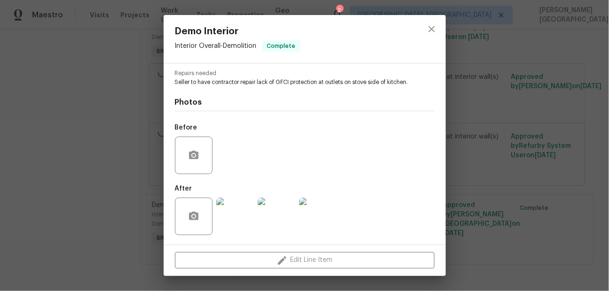  Describe the element at coordinates (281, 46) in the screenshot. I see `span: Complete` at that location.